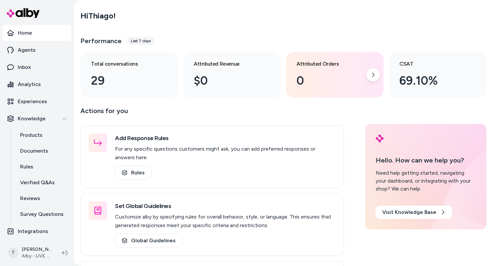 Image resolution: width=493 pixels, height=266 pixels. Describe the element at coordinates (31, 135) in the screenshot. I see `p: Products` at that location.